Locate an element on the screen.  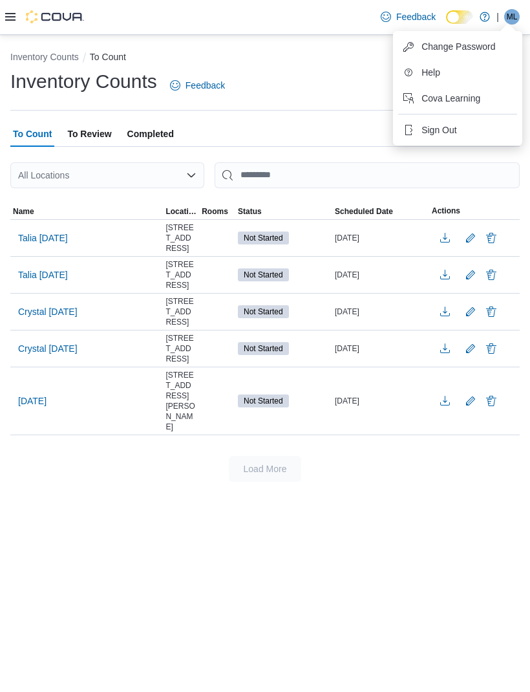
input: Dark Mode is located at coordinates (460, 17).